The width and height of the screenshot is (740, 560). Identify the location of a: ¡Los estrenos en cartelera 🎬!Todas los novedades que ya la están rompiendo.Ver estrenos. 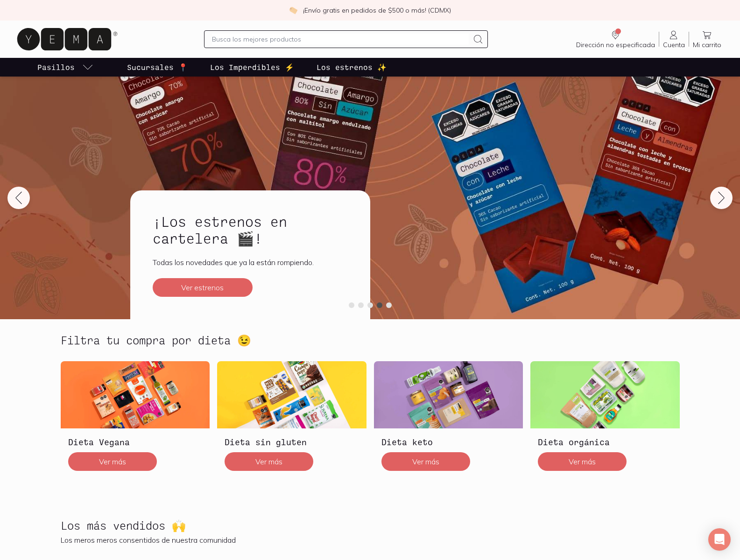
(250, 255).